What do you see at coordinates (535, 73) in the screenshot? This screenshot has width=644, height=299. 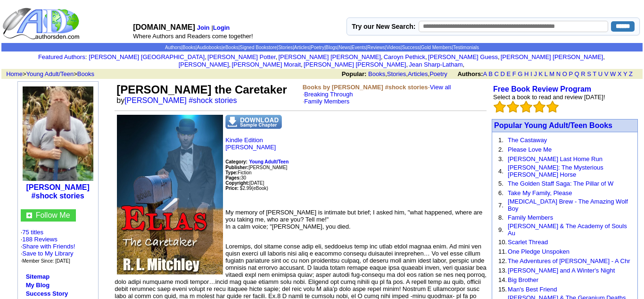 I see `a: J` at bounding box center [535, 73].